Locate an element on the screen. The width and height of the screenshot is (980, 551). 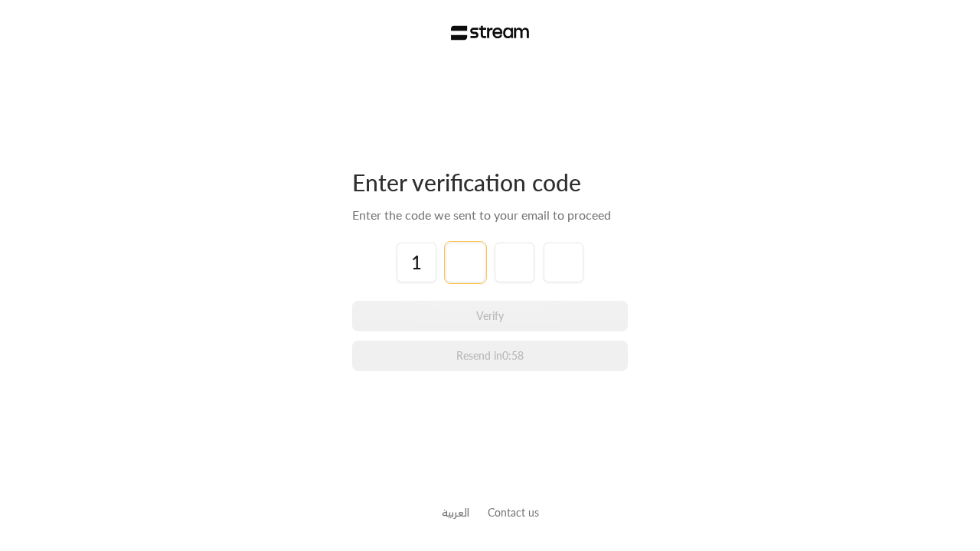
div: Enter the code we sent to your email to proceed is located at coordinates (490, 215).